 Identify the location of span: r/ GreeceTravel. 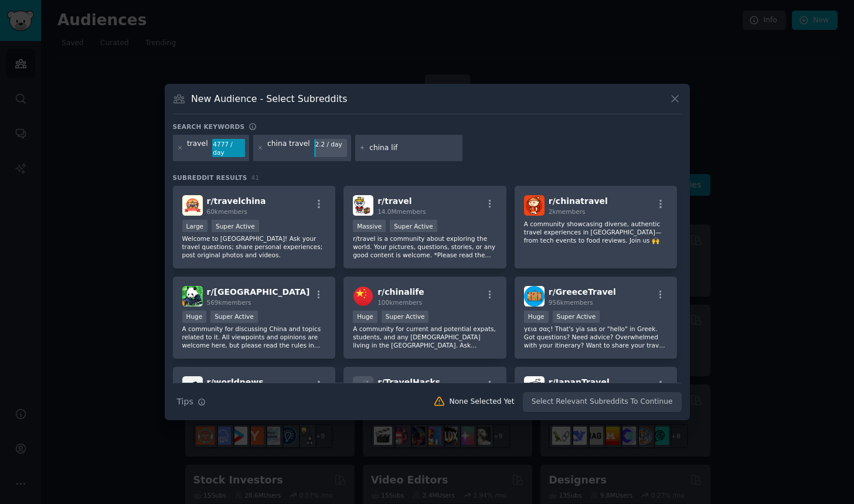
(582, 292).